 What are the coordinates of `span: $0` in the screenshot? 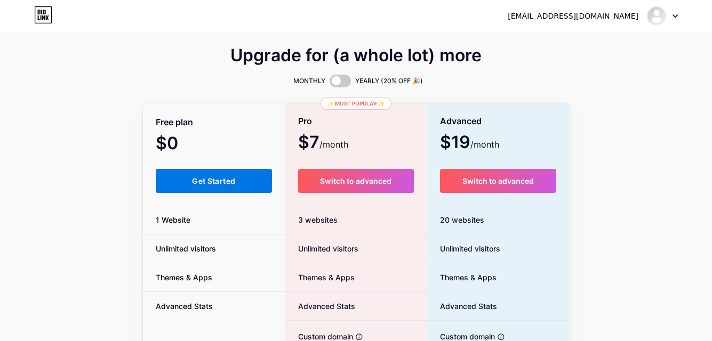 It's located at (181, 144).